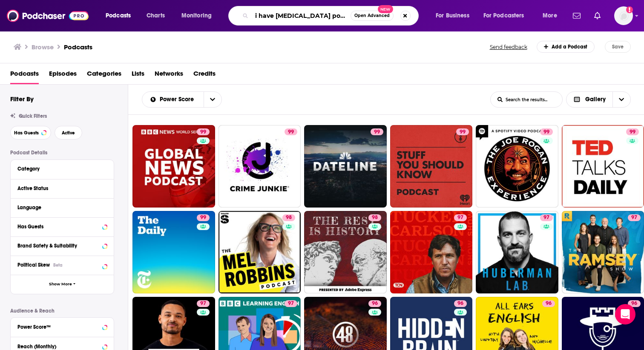  Describe the element at coordinates (58, 327) in the screenshot. I see `div: Power Score™` at that location.